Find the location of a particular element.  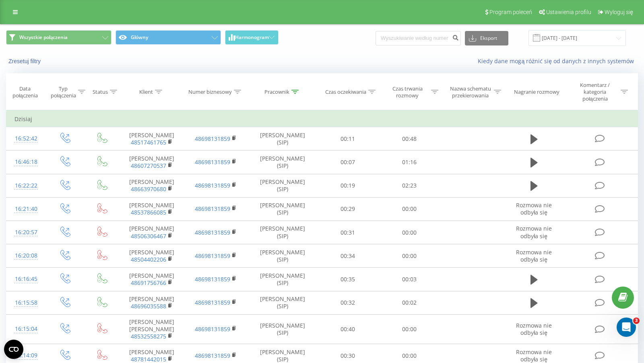

div: Nagranie rozmowy is located at coordinates (536, 91).